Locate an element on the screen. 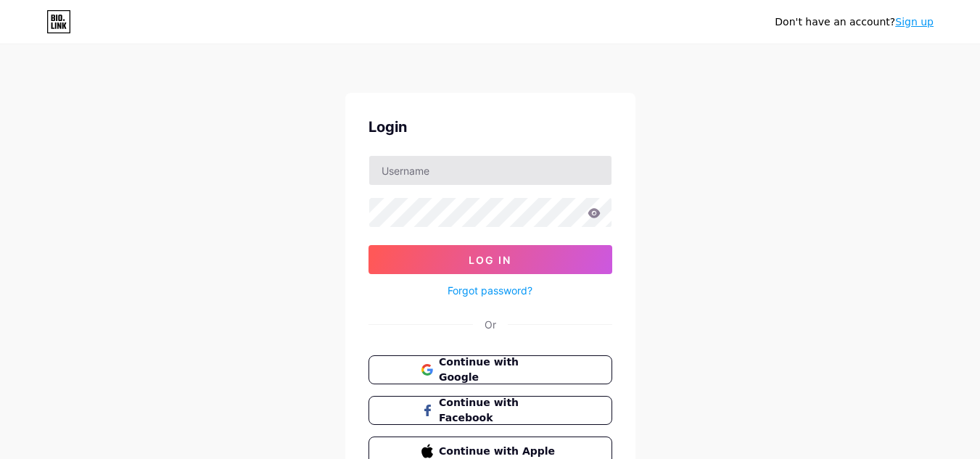 The width and height of the screenshot is (980, 459). div: Don't have an account? is located at coordinates (854, 22).